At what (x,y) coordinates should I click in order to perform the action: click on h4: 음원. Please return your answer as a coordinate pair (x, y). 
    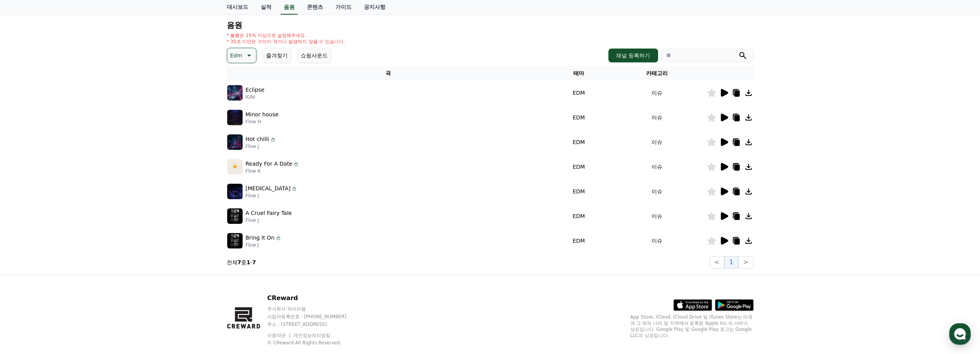
    Looking at the image, I should click on (490, 25).